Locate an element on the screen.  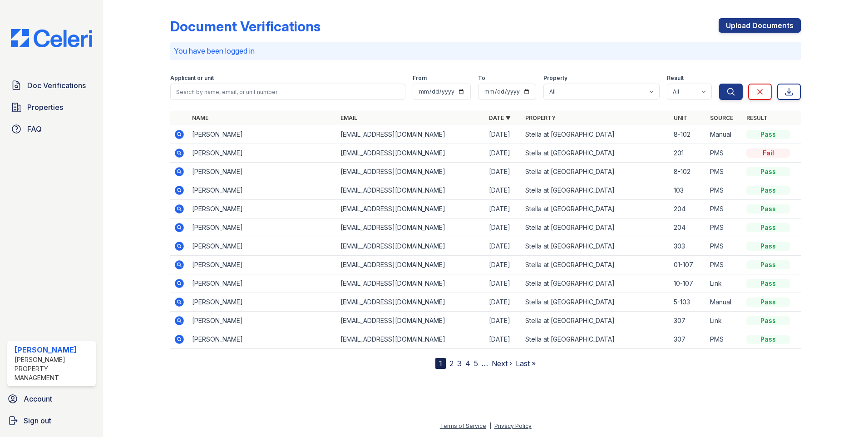
span: Doc Verifications is located at coordinates (57, 85).